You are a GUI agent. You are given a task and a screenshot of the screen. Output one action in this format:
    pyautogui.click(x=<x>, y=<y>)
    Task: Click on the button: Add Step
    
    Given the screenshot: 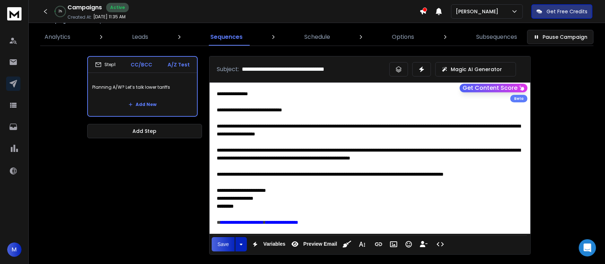 What is the action you would take?
    pyautogui.click(x=145, y=131)
    